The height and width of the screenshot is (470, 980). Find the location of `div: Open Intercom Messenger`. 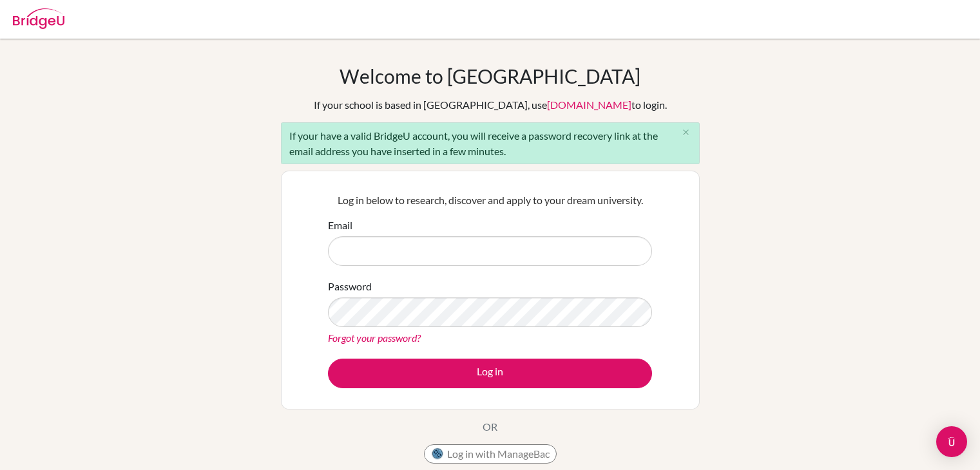

div: Open Intercom Messenger is located at coordinates (952, 442).